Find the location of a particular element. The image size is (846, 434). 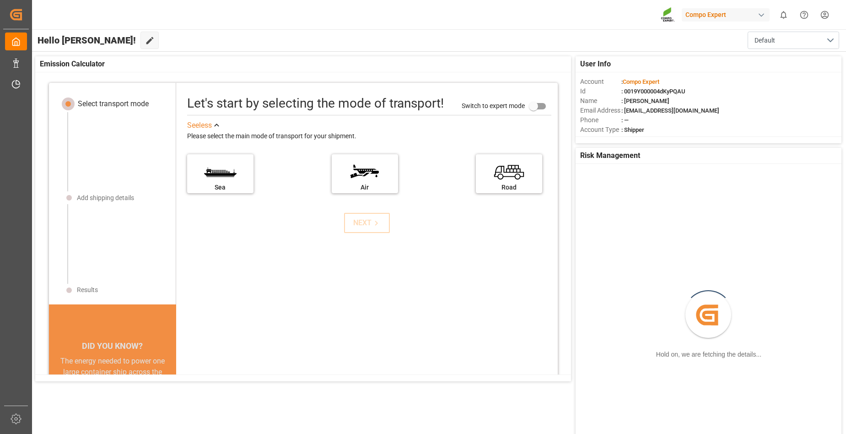

div: Sea is located at coordinates (220, 187).